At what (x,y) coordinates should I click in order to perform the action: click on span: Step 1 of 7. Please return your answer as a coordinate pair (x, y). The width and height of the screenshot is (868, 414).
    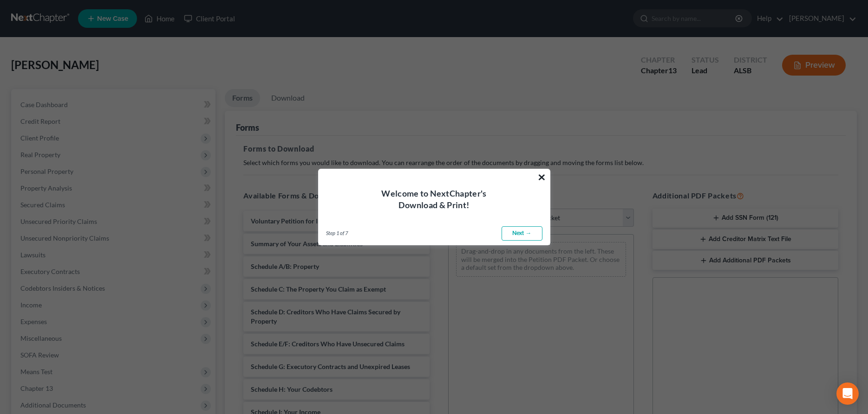
    Looking at the image, I should click on (336, 233).